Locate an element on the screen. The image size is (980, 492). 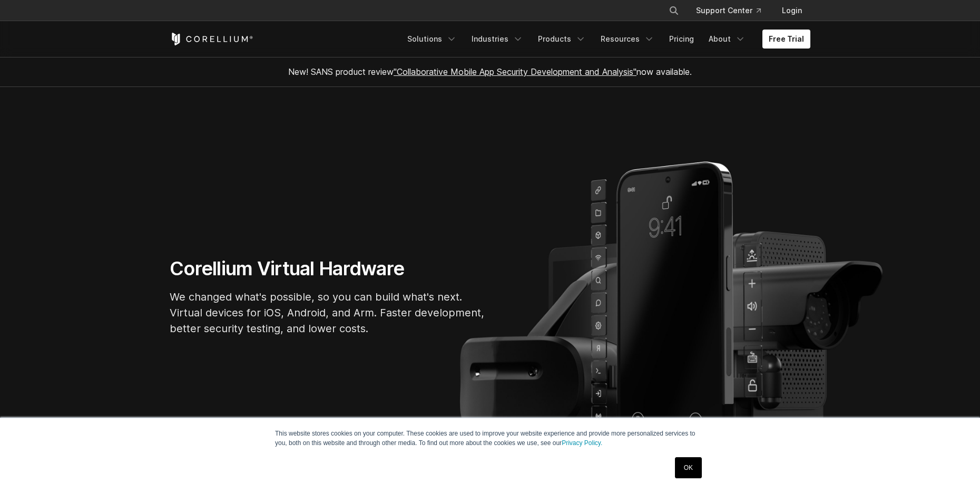
p: We changed what's possible, so you can build what's next. Virtual devices for iOS, Android, and A... is located at coordinates (328, 313).